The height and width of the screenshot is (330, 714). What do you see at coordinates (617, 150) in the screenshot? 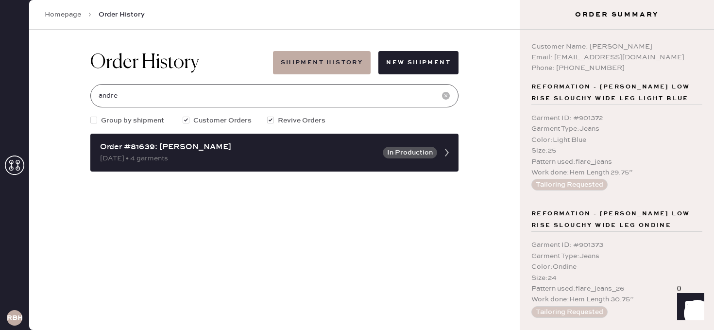
I see `div: Size : 25` at bounding box center [617, 150].